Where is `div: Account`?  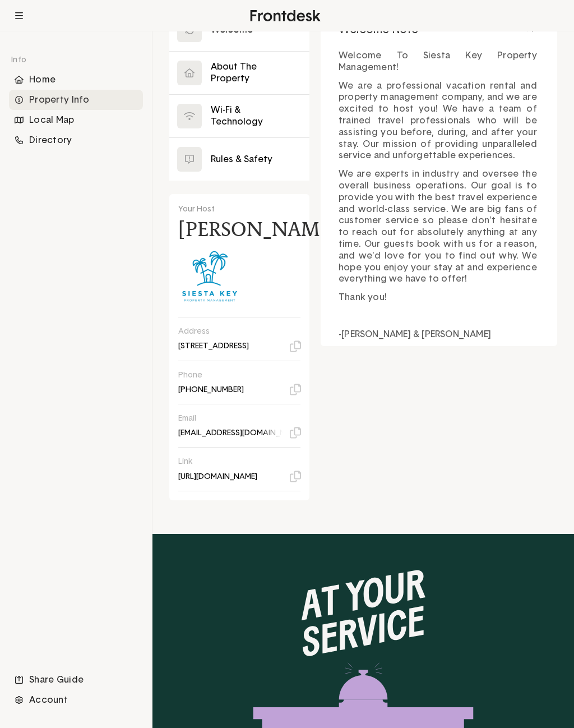
div: Account is located at coordinates (76, 700).